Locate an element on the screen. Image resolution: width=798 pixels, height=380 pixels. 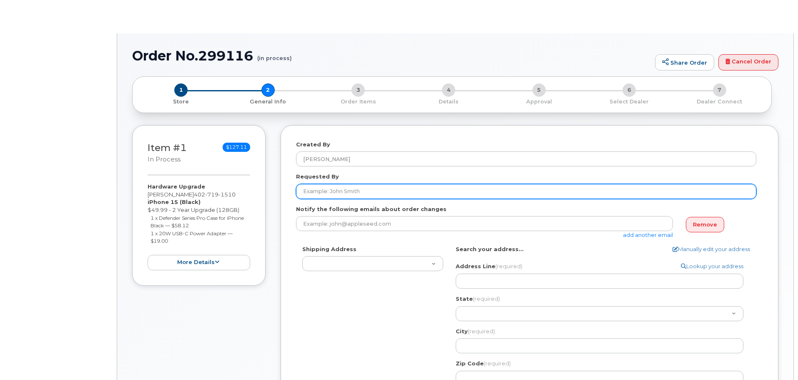
input: Example: john@appleseed.com is located at coordinates (484, 223).